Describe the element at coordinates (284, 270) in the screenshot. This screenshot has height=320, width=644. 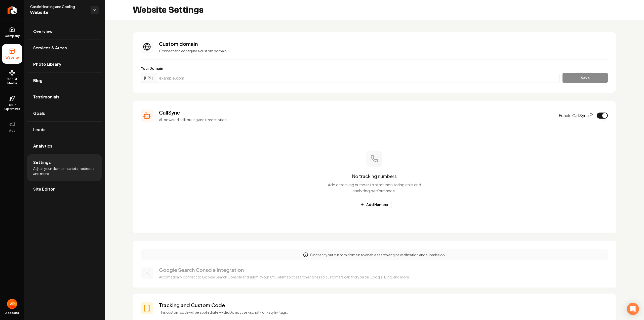
I see `h3: Google Search Console Integration` at that location.